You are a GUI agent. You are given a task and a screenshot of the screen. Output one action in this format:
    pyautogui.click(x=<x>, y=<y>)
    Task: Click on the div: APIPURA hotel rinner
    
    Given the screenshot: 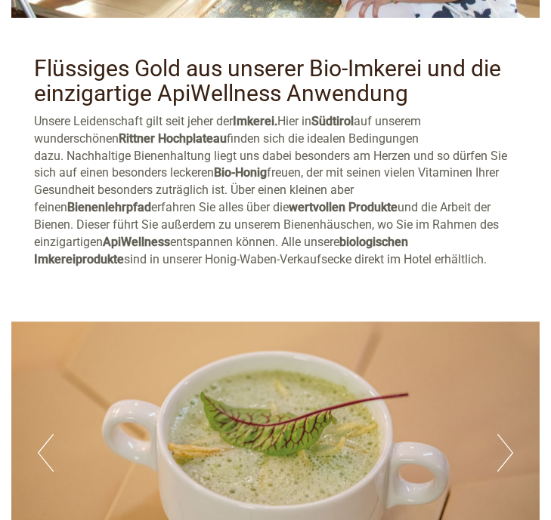 What is the action you would take?
    pyautogui.click(x=130, y=50)
    